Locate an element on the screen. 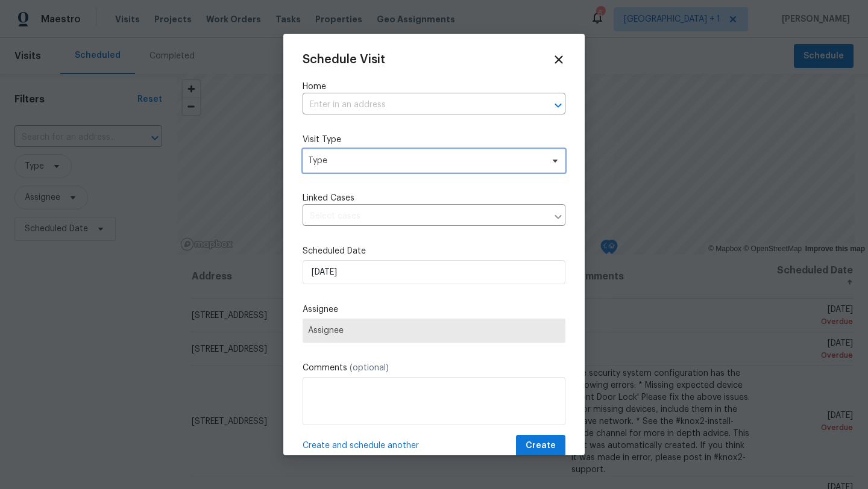 The width and height of the screenshot is (868, 489). input: Enter in an address is located at coordinates (417, 104).